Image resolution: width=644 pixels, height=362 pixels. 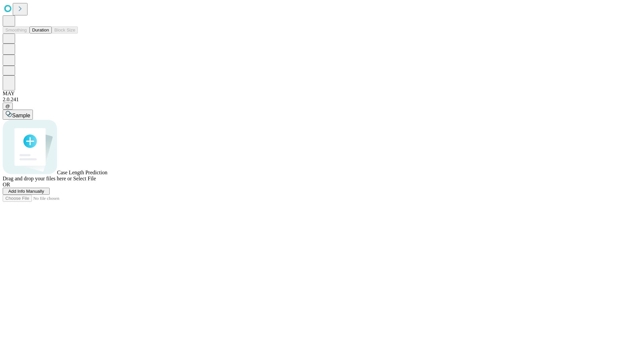 What do you see at coordinates (6, 184) in the screenshot?
I see `span: OR` at bounding box center [6, 184].